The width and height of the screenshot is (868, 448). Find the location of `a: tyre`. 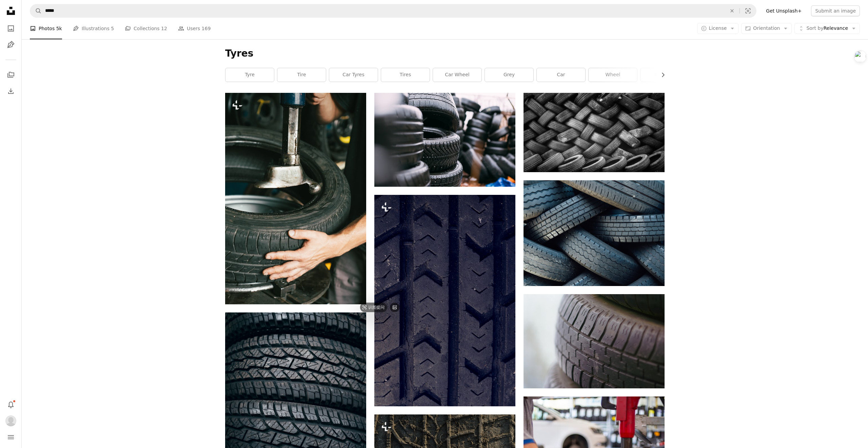

a: tyre is located at coordinates (250, 75).